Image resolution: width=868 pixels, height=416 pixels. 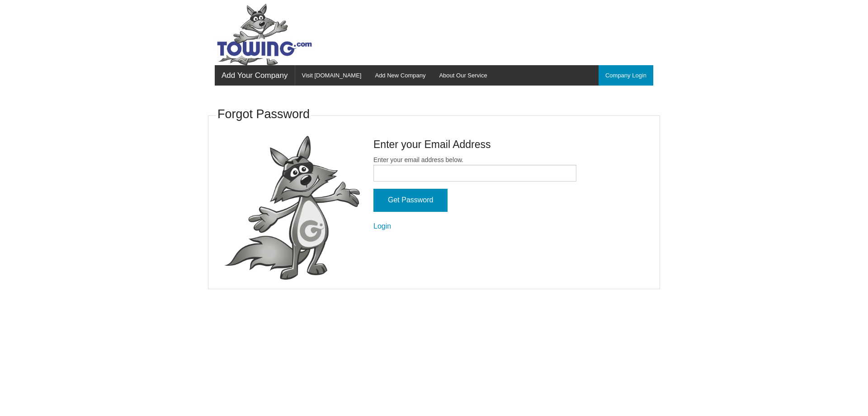 What do you see at coordinates (475, 144) in the screenshot?
I see `h4: Enter your Email Address` at bounding box center [475, 144].